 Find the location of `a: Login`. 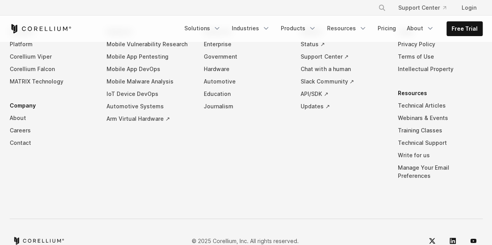

a: Login is located at coordinates (469, 8).